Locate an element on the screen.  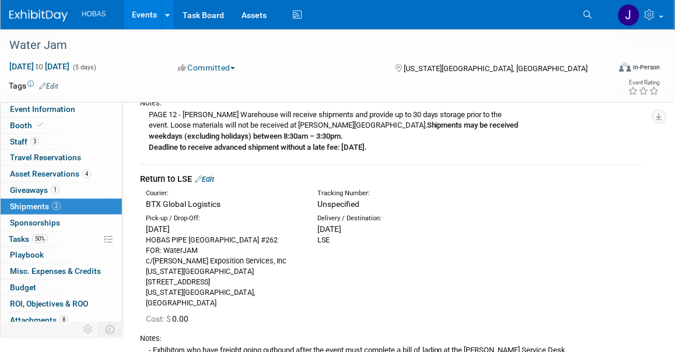
a: Sponsorships is located at coordinates (61, 223).